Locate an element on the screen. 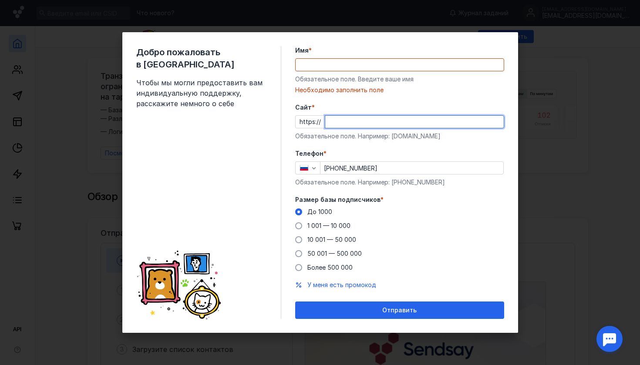 This screenshot has height=365, width=640. span: Отправить is located at coordinates (399, 310).